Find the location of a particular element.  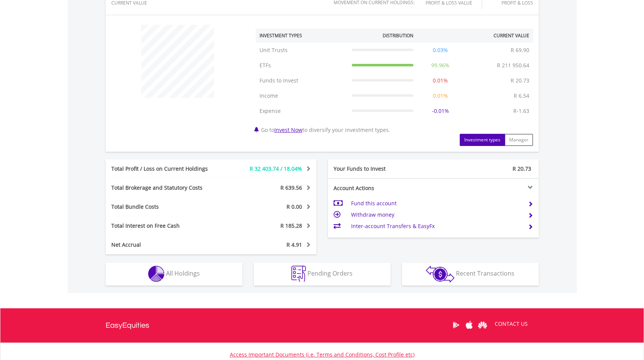

div: Total Interest on Free Cash is located at coordinates (167, 226).